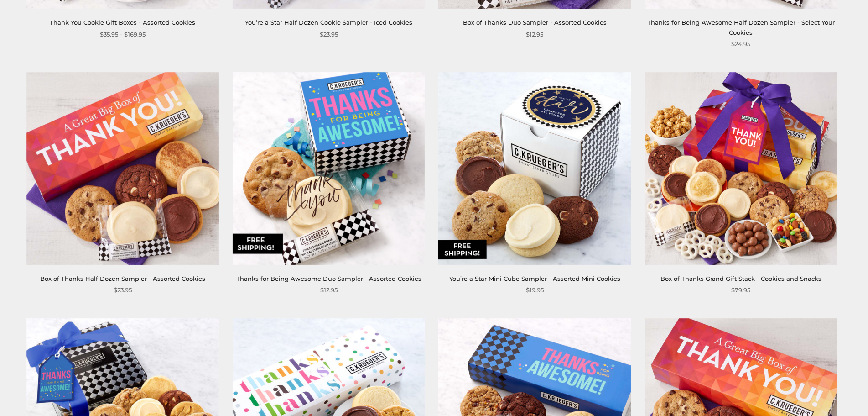  I want to click on img: Box of Thanks Half Dozen Sampler - Assorted Cookies, so click(122, 168).